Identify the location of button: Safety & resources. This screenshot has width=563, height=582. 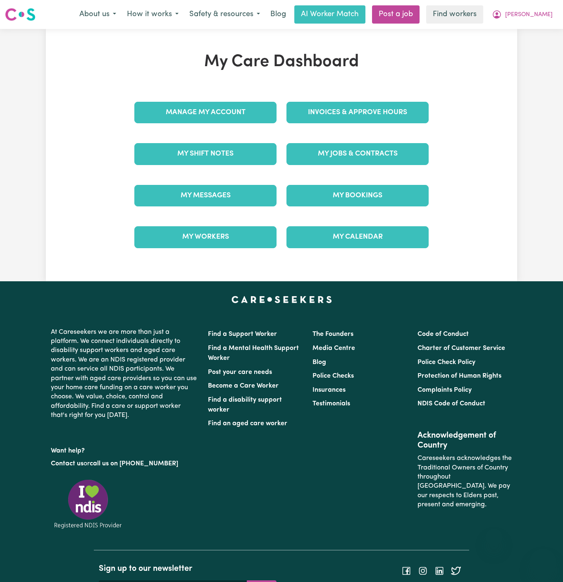
(224, 14).